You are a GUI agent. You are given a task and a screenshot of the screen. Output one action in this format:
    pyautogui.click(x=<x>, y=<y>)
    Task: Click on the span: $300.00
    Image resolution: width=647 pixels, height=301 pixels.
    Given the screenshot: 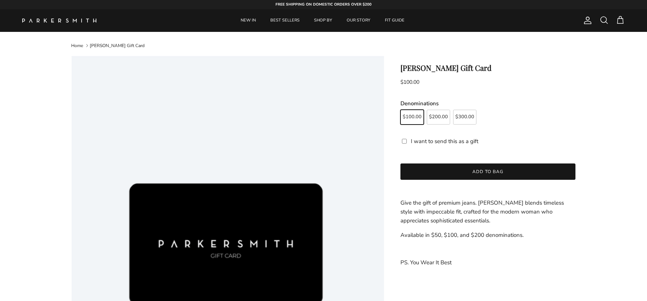 What is the action you would take?
    pyautogui.click(x=465, y=117)
    